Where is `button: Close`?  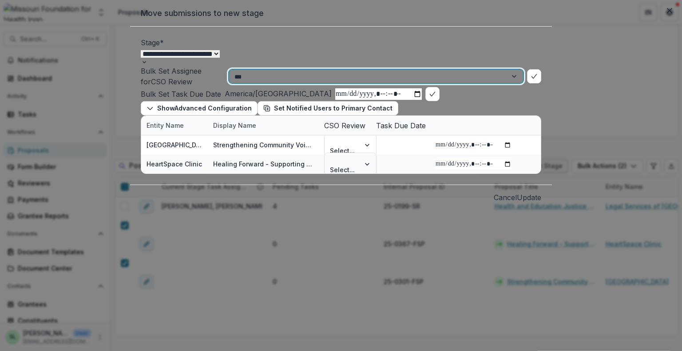 button: Close is located at coordinates (670, 11).